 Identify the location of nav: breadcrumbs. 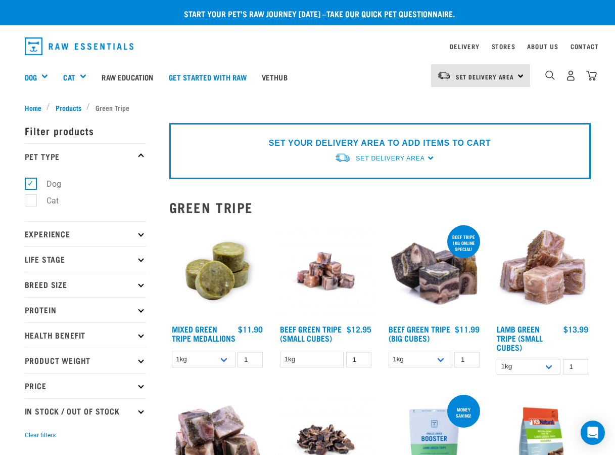
(308, 107).